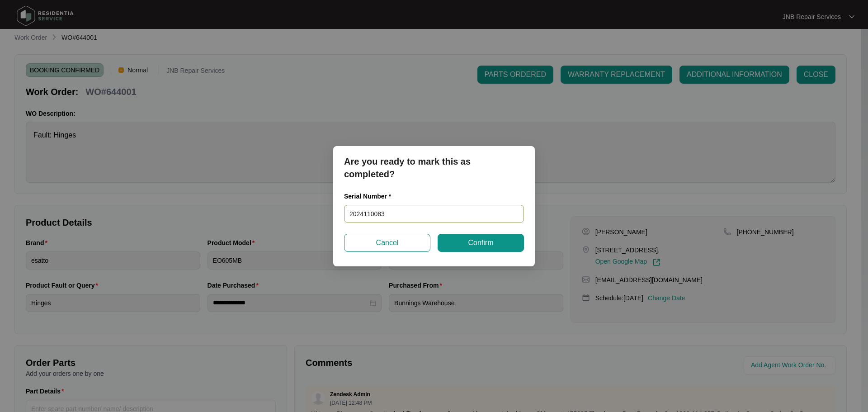 The image size is (868, 412). Describe the element at coordinates (434, 161) in the screenshot. I see `p: Are you ready to mark this as` at that location.